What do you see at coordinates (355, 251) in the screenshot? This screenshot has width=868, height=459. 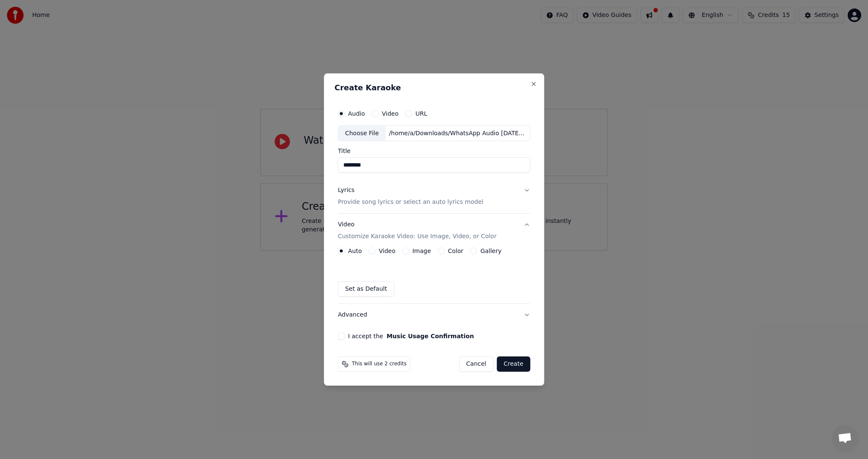 I see `label: Auto` at bounding box center [355, 251].